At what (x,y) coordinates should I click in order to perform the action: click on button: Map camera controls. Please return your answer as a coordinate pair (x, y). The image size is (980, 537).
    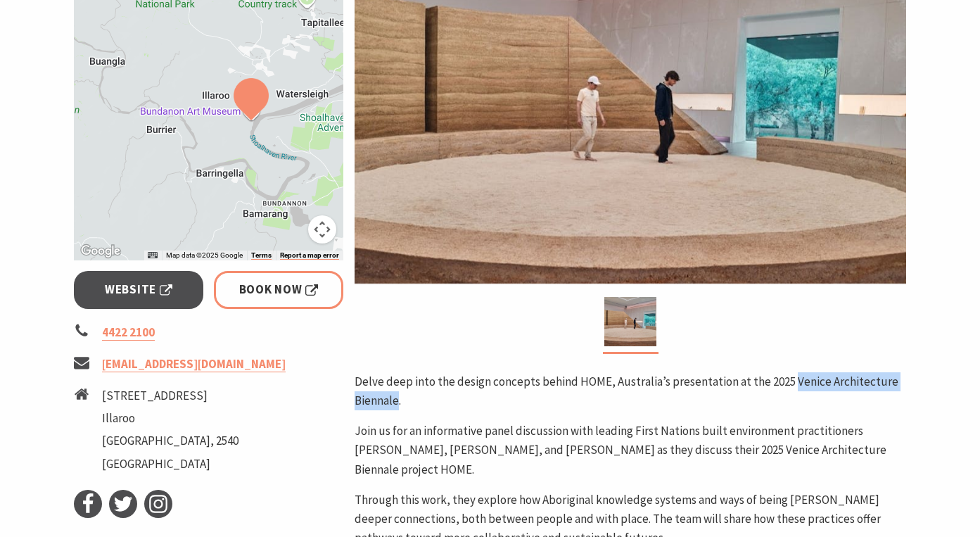
    Looking at the image, I should click on (322, 230).